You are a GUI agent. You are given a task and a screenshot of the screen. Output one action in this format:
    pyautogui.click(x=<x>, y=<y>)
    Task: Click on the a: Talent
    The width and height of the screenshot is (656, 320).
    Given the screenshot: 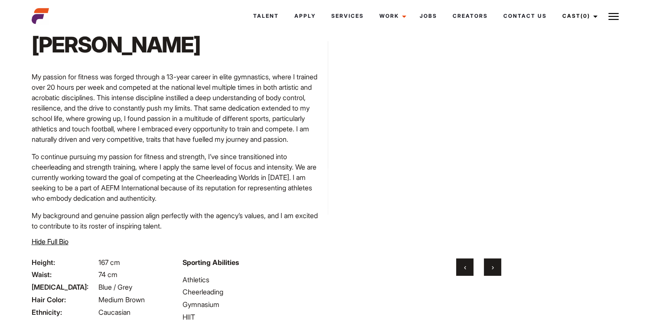 What is the action you would take?
    pyautogui.click(x=265, y=16)
    